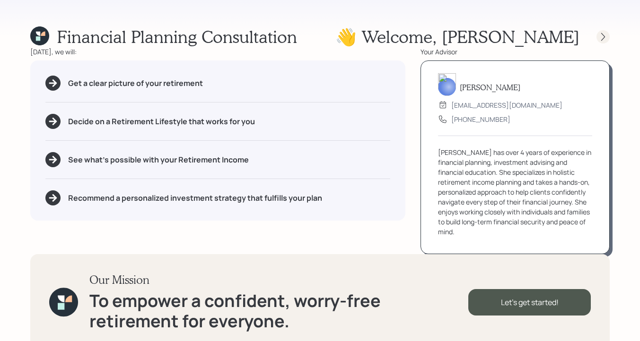 The image size is (640, 341). Describe the element at coordinates (278, 311) in the screenshot. I see `h1: To empower a confident, worry-free retirement for everyone.` at that location.